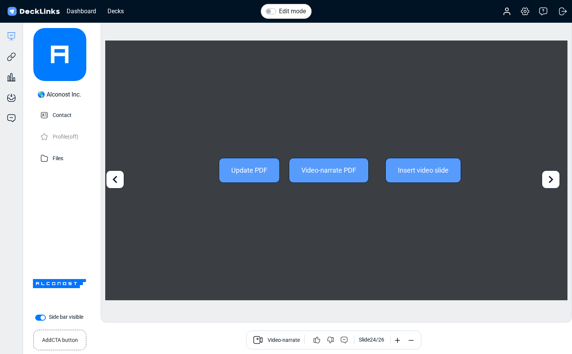 This screenshot has height=354, width=572. I want to click on div: Decks, so click(115, 11).